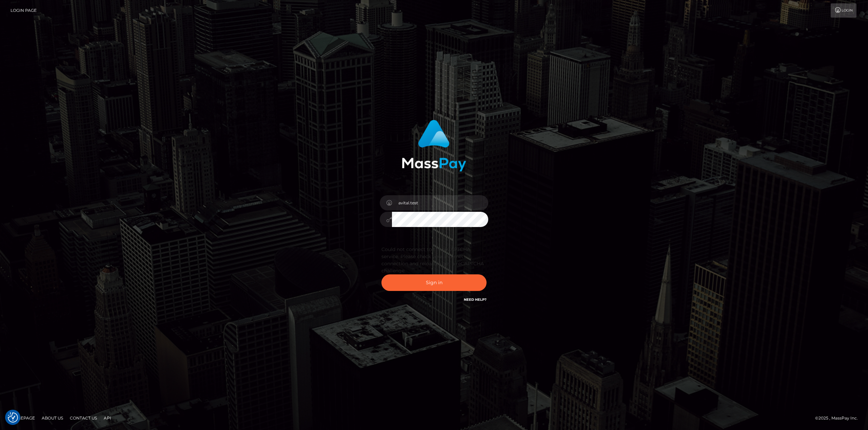 The image size is (868, 430). I want to click on img: MassPay Login, so click(434, 146).